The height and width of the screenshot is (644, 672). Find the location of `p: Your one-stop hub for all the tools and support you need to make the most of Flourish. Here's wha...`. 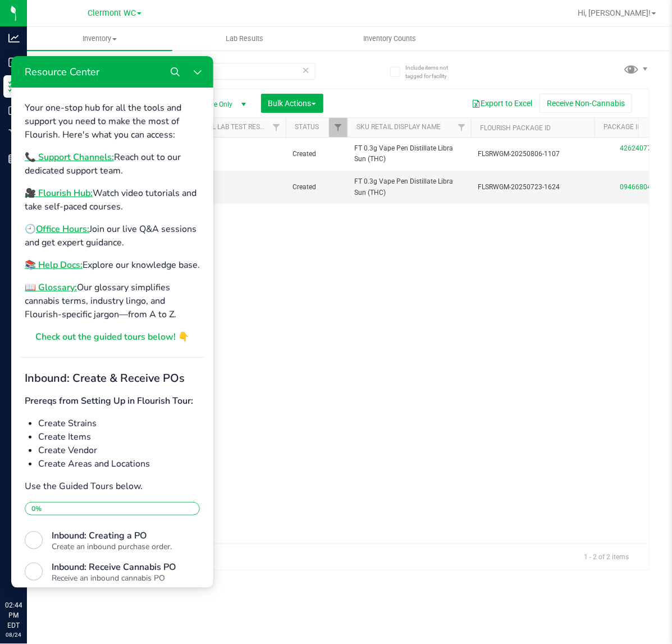

p: Your one-stop hub for all the tools and support you need to make the most of Flourish. Here's wha... is located at coordinates (101, 65).